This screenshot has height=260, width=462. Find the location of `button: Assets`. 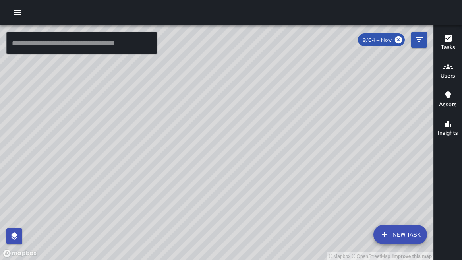

button: Assets is located at coordinates (448, 100).